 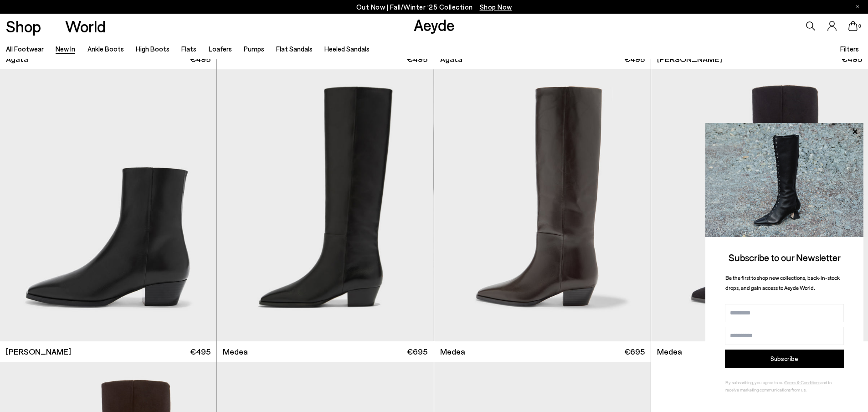 What do you see at coordinates (200, 351) in the screenshot?
I see `span: €495` at bounding box center [200, 351].